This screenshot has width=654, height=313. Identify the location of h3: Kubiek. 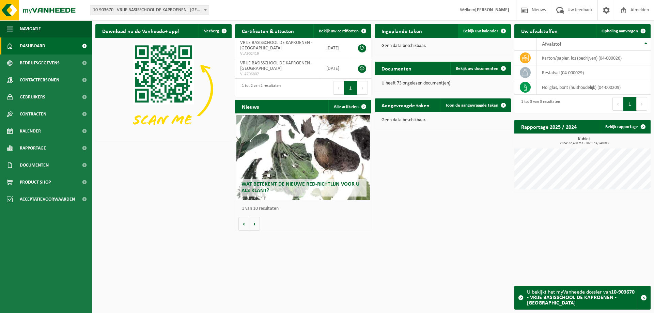
(584, 141).